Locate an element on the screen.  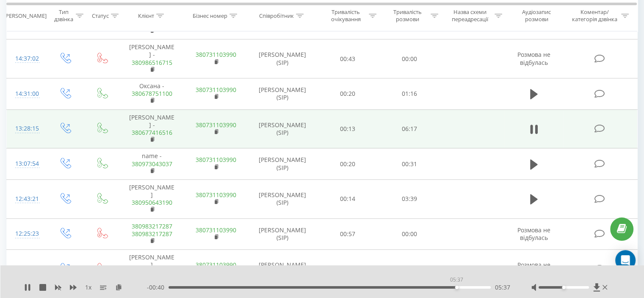
td: 00:57 is located at coordinates (347, 234).